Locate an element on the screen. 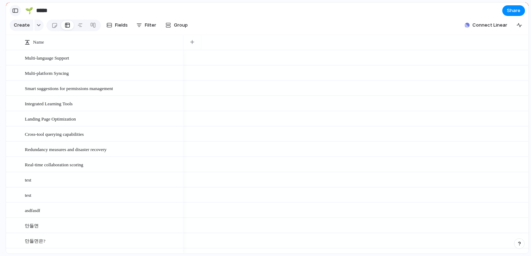  span: Multi-platform Syncing is located at coordinates (47, 73).